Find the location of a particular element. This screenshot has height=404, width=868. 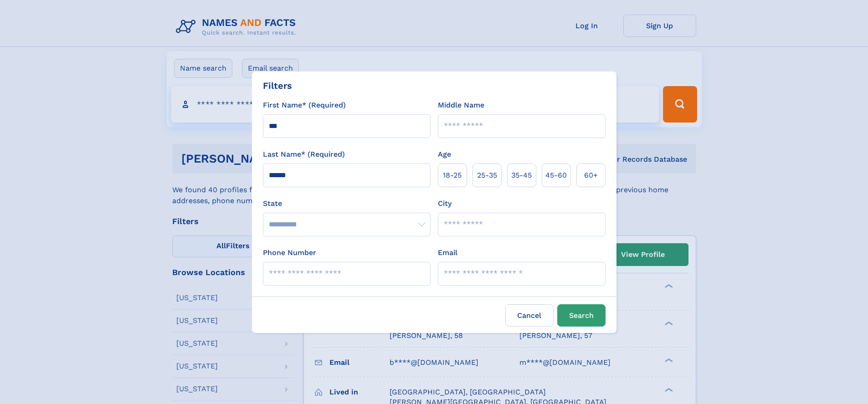

label: Email is located at coordinates (448, 253).